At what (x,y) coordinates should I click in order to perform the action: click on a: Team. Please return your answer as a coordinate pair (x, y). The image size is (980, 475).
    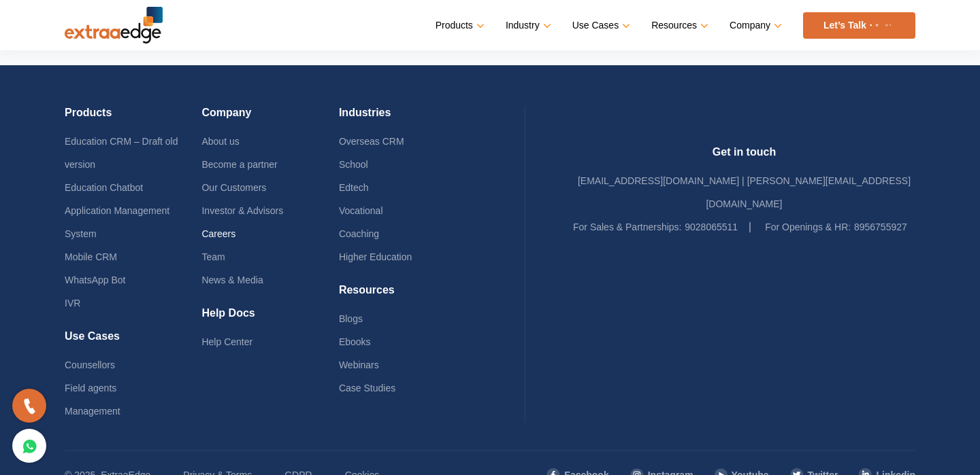
    Looking at the image, I should click on (213, 257).